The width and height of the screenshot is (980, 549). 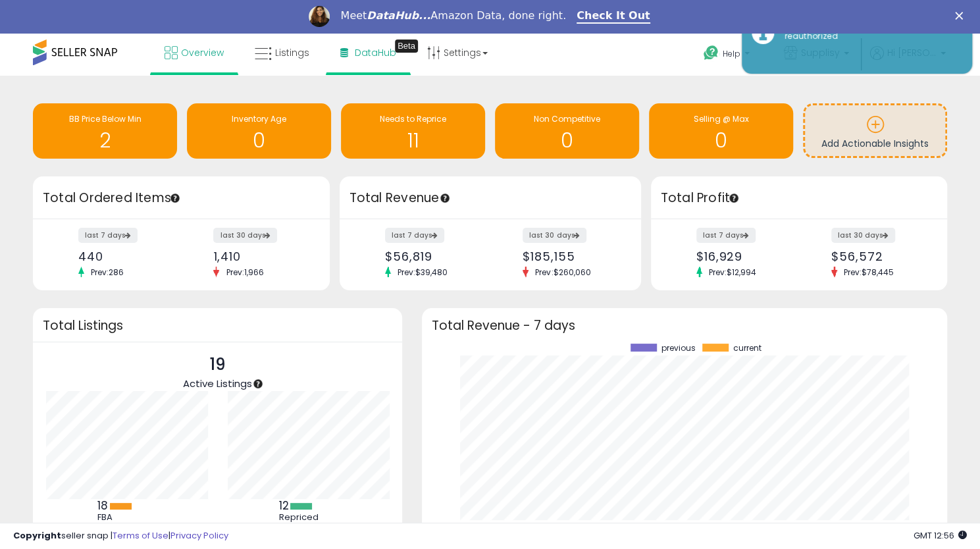 I want to click on div: $56,572, so click(x=877, y=256).